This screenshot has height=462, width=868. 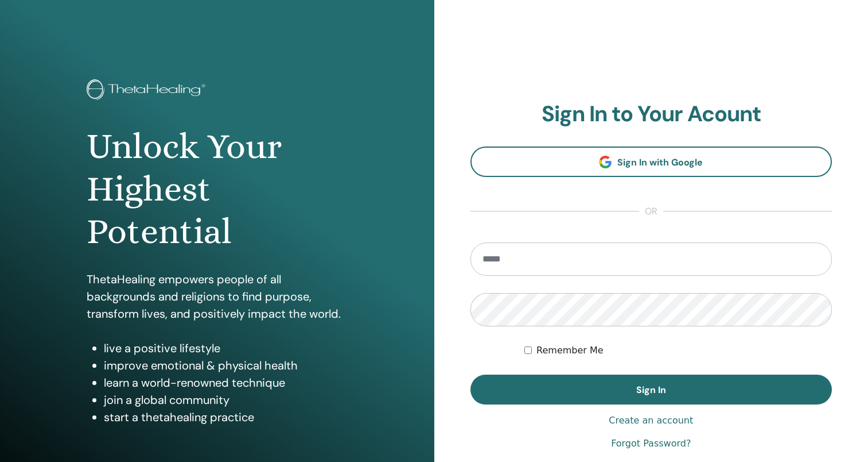 What do you see at coordinates (660, 162) in the screenshot?
I see `span: Sign In with Google` at bounding box center [660, 162].